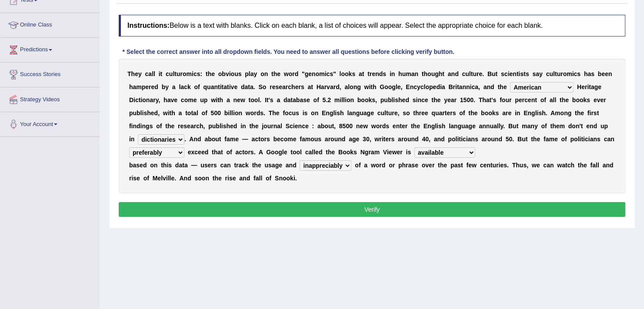  What do you see at coordinates (199, 87) in the screenshot?
I see `b: f` at bounding box center [199, 87].